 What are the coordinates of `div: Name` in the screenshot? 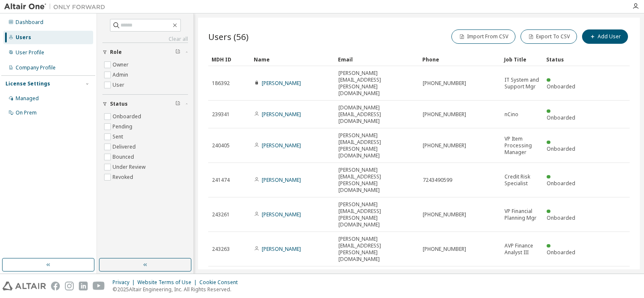 It's located at (292, 59).